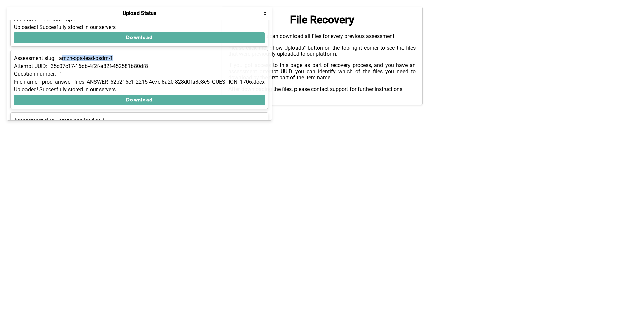  What do you see at coordinates (86, 58) in the screenshot?
I see `p: amzn-ops-lead-psdm-1` at bounding box center [86, 58].